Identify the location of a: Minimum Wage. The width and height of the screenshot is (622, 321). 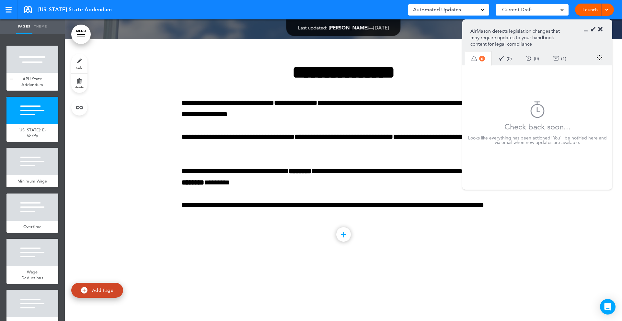
(32, 181).